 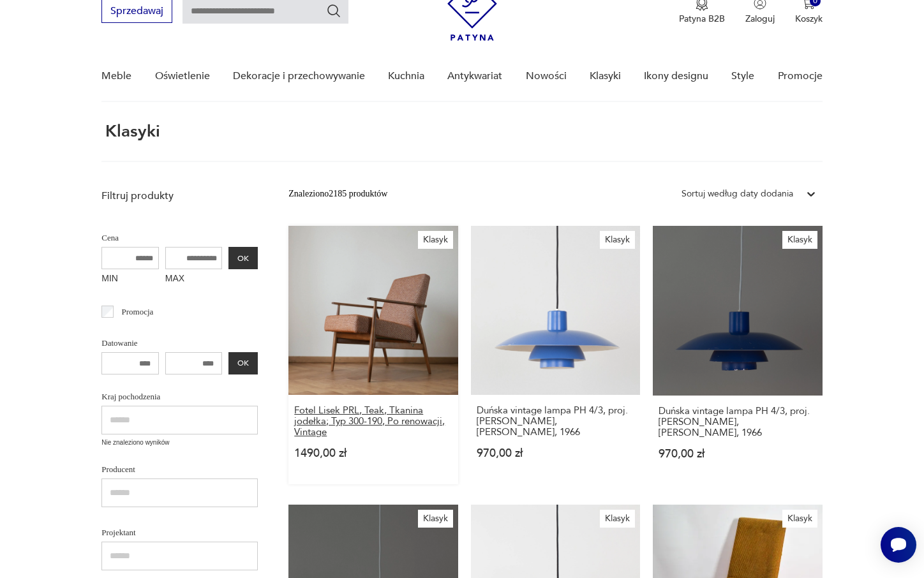 What do you see at coordinates (138, 312) in the screenshot?
I see `p: Promocja` at bounding box center [138, 312].